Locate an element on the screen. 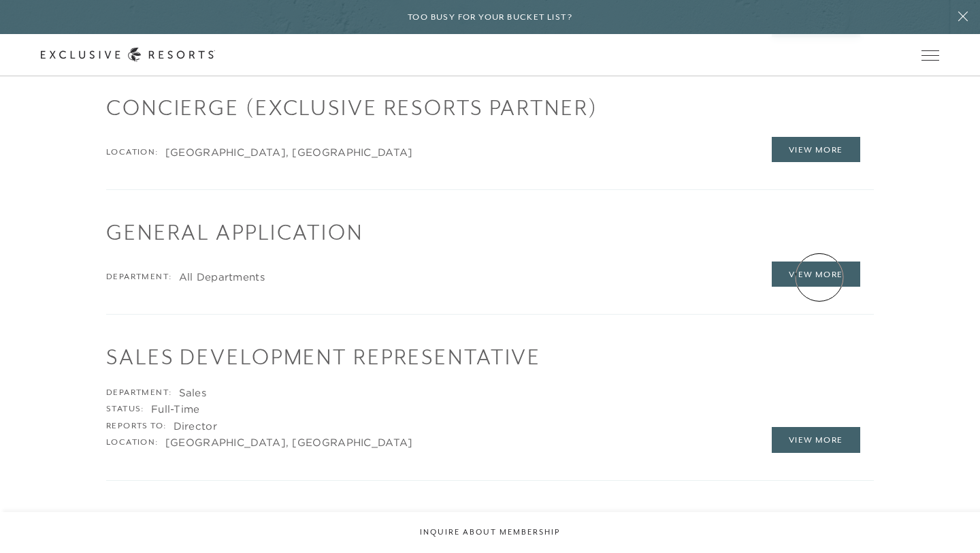  h1: General Application is located at coordinates (490, 232).